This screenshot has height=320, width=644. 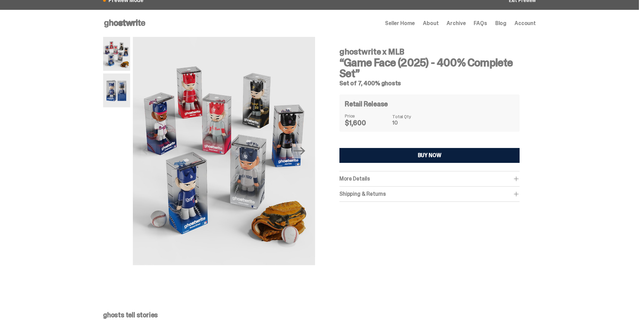 I want to click on button: Next, so click(x=300, y=151).